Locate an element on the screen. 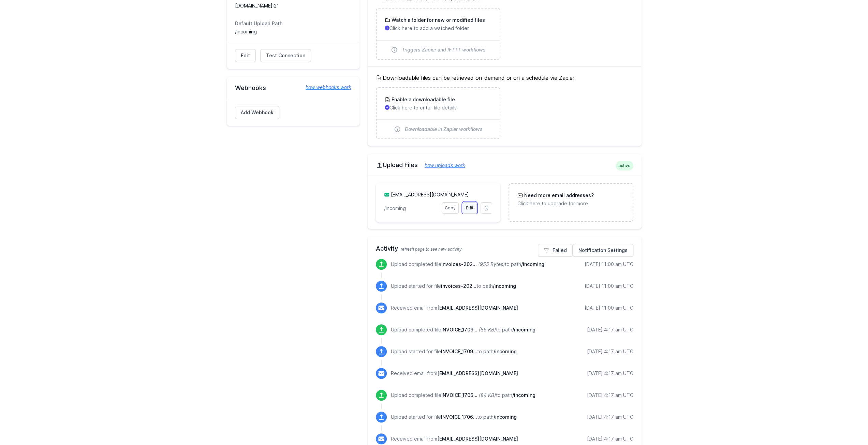 This screenshot has height=445, width=868. a: Watch a folder for new or modified files Click here to add a watched folder Triggers Zapier and I... is located at coordinates (437, 34).